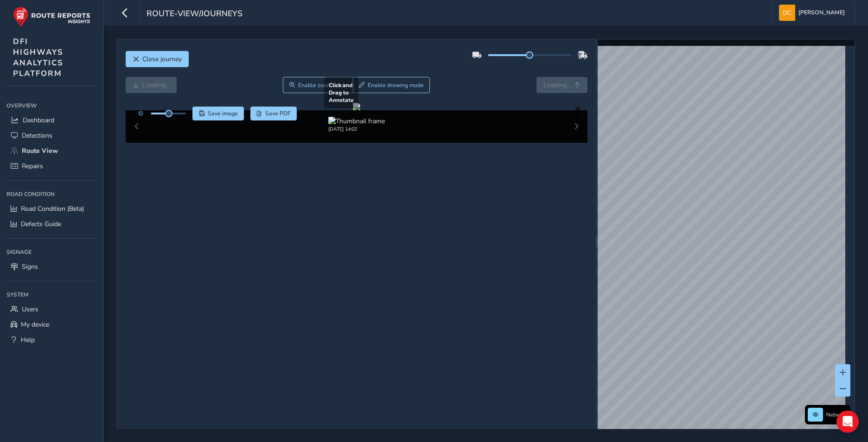 This screenshot has height=442, width=868. Describe the element at coordinates (52, 194) in the screenshot. I see `div: Road Condition` at that location.